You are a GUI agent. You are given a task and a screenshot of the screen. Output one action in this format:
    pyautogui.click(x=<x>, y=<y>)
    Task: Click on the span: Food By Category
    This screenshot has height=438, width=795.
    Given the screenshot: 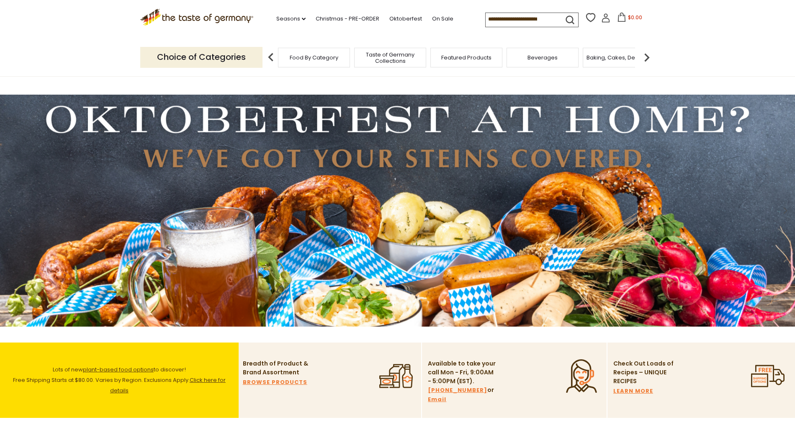 What is the action you would take?
    pyautogui.click(x=314, y=57)
    